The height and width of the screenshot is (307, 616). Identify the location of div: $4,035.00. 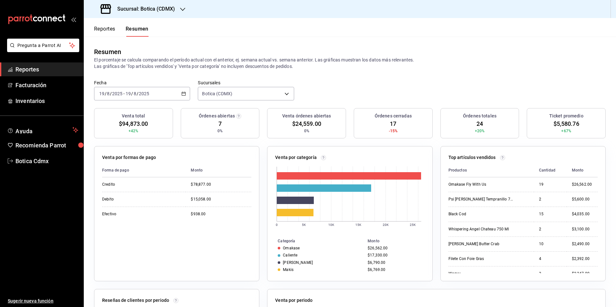
(585, 214).